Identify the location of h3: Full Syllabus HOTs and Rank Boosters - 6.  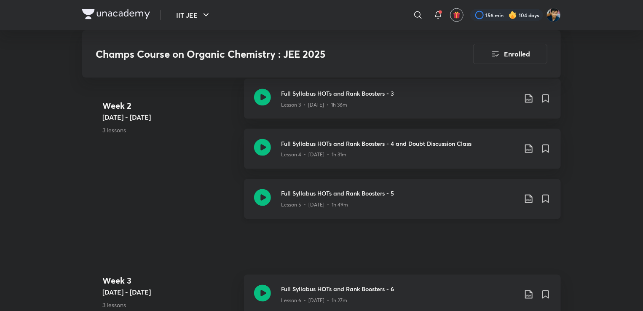
(399, 289).